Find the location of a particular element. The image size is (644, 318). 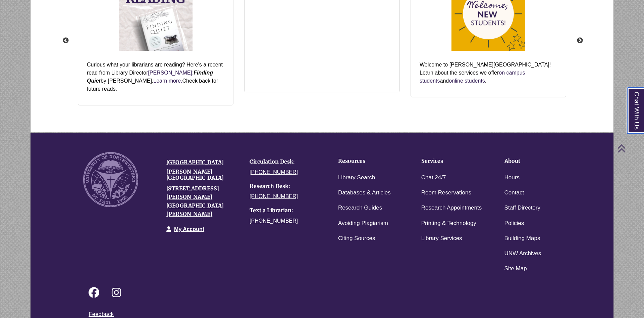

a: Back to Top is located at coordinates (630, 148).